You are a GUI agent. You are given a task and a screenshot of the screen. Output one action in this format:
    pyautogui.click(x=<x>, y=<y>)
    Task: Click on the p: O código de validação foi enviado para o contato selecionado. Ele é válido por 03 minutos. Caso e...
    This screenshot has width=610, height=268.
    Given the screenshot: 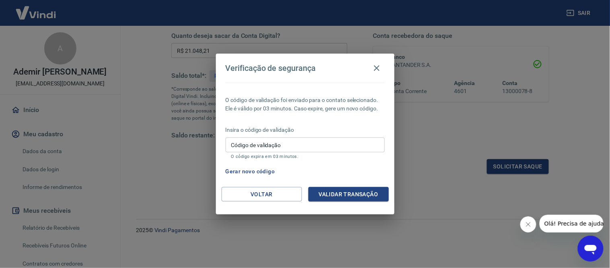 What is the action you would take?
    pyautogui.click(x=305, y=104)
    